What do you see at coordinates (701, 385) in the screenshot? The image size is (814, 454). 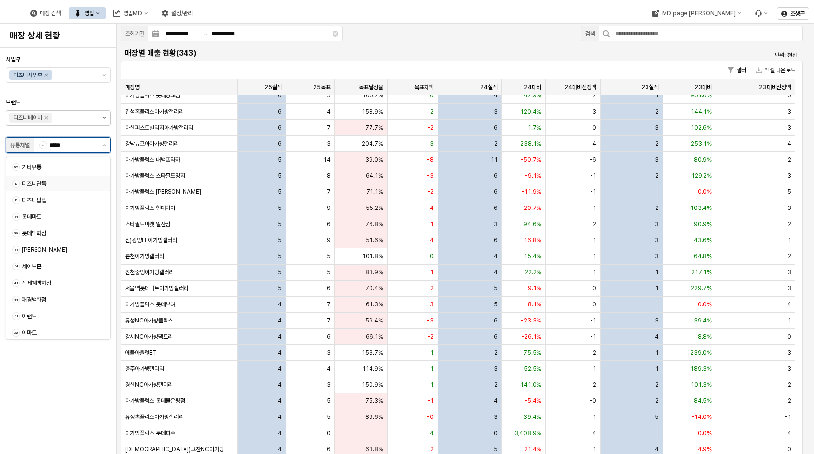 I see `span: 101.3%` at bounding box center [701, 385].